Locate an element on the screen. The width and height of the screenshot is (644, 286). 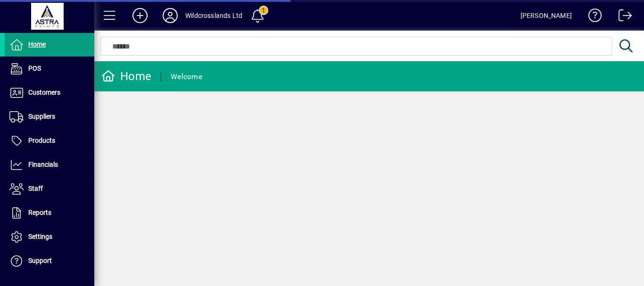
button: Profile is located at coordinates (170, 16).